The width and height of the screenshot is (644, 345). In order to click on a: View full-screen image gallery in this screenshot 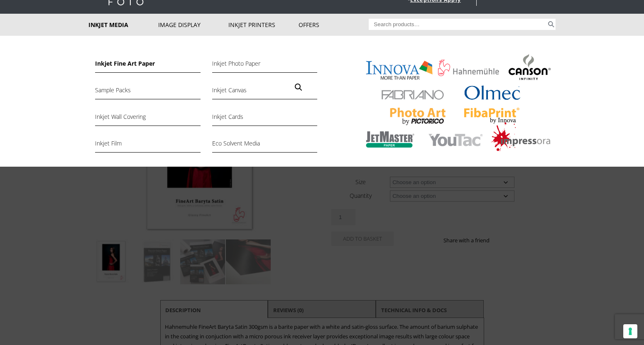, I will do `click(299, 87)`.